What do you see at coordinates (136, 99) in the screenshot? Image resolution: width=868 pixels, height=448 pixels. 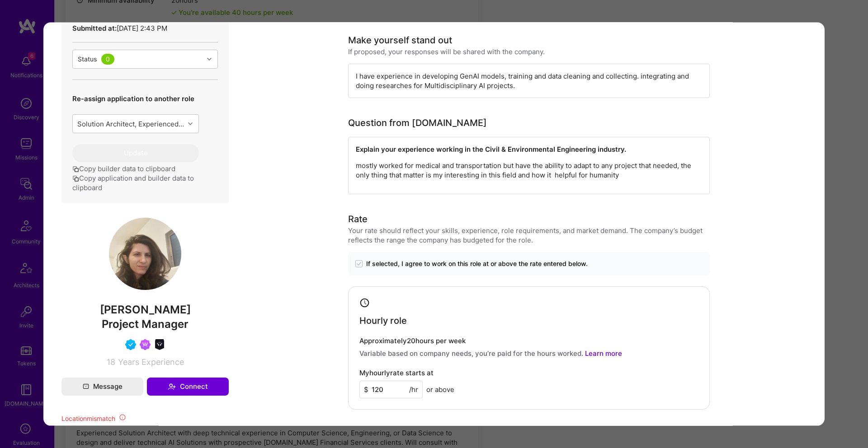 I see `p: Re-assign application to another role` at bounding box center [136, 99].